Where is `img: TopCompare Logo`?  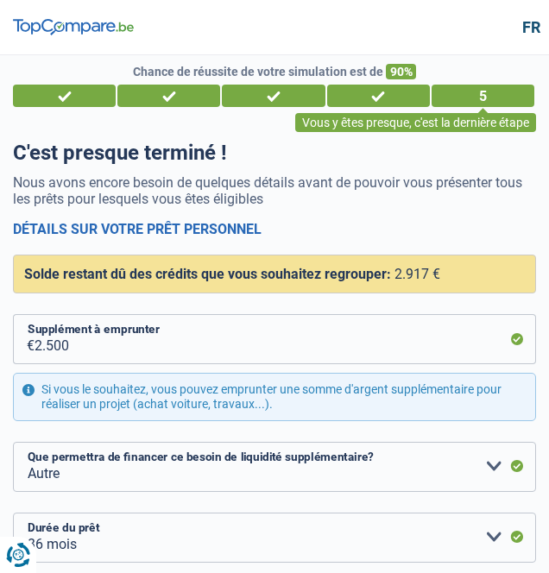
img: TopCompare Logo is located at coordinates (73, 28).